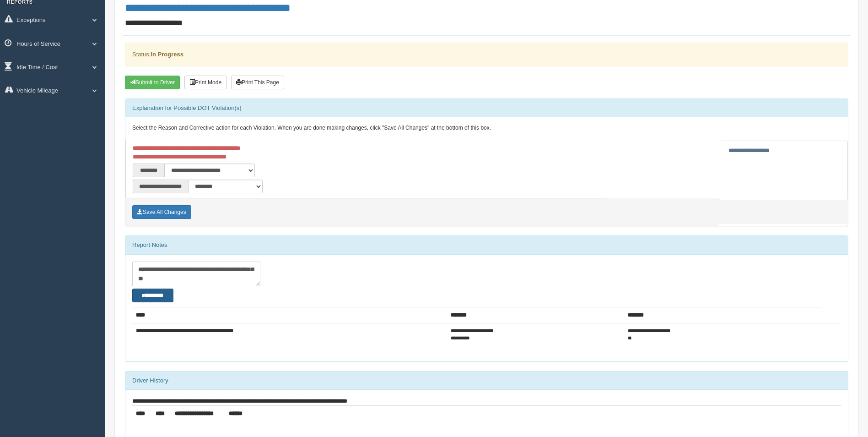 The width and height of the screenshot is (868, 437). Describe the element at coordinates (486, 54) in the screenshot. I see `div: Status:` at that location.